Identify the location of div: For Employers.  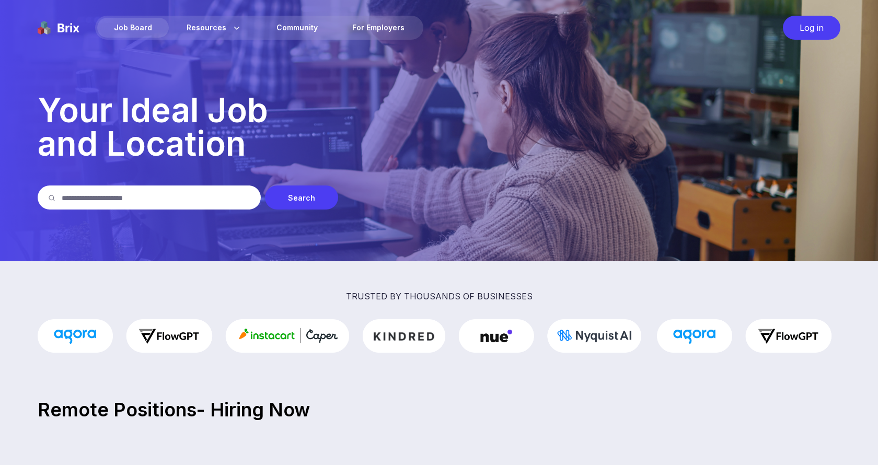
(378, 28).